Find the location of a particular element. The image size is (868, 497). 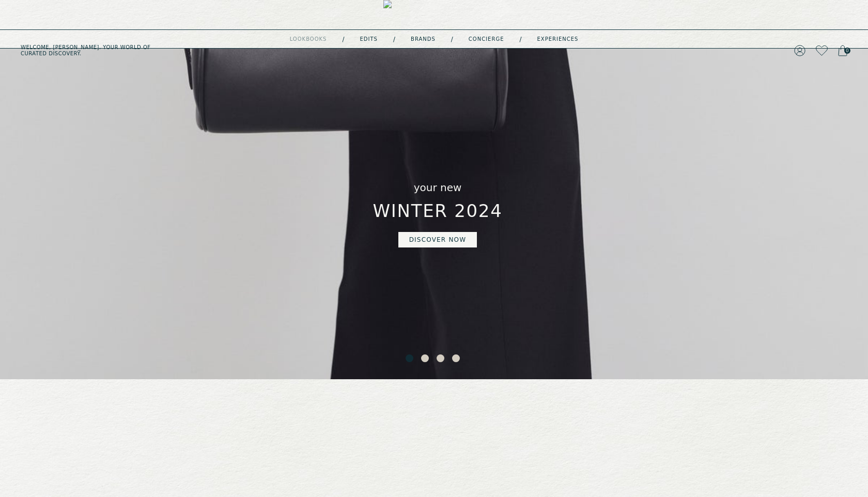

a: DISCOVER NOW is located at coordinates (437, 240).